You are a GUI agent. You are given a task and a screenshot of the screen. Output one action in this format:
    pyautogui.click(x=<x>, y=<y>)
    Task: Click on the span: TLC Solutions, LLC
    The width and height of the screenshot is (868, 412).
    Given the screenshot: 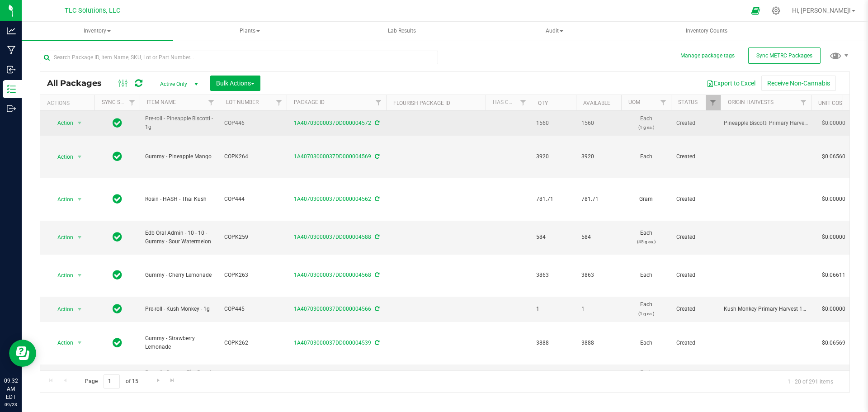 What is the action you would take?
    pyautogui.click(x=92, y=10)
    